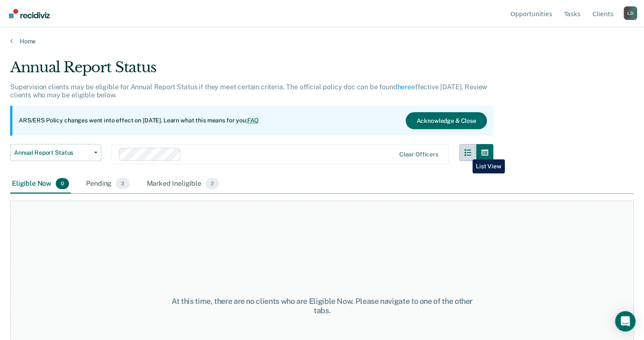 The height and width of the screenshot is (340, 644). What do you see at coordinates (29, 14) in the screenshot?
I see `img: Recidiviz` at bounding box center [29, 14].